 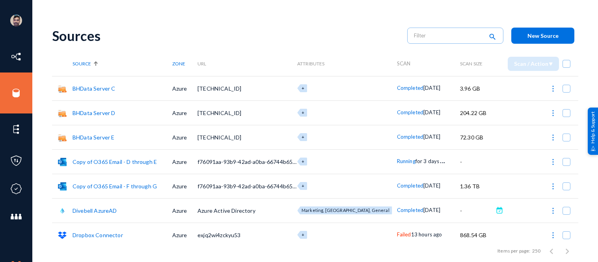 I want to click on td: 1.36 TB, so click(x=477, y=186).